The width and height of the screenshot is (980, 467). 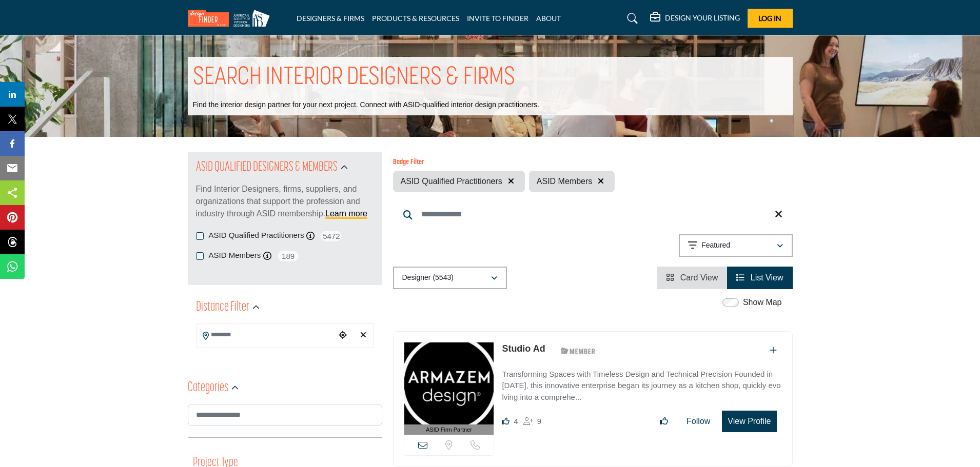 I want to click on p: Designer (5543), so click(x=428, y=278).